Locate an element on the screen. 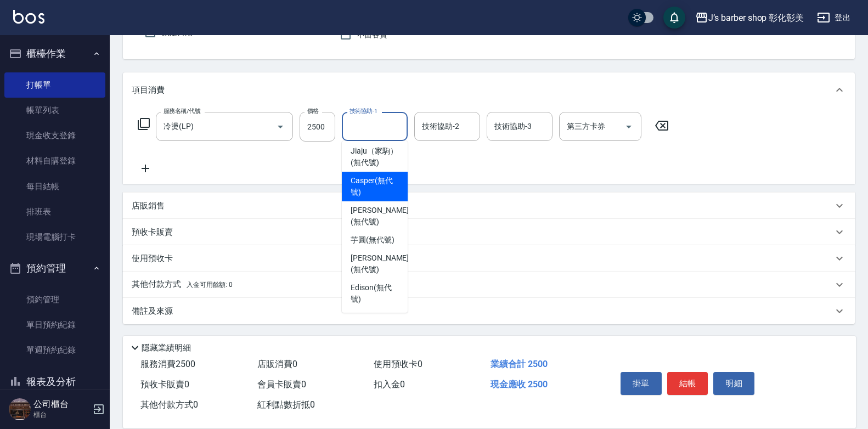  label: 服務名稱/代號 is located at coordinates (181, 111).